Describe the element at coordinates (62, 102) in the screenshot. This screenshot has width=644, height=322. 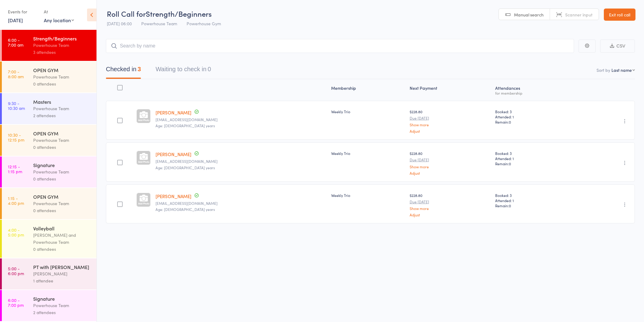
I see `div: Masters` at that location.